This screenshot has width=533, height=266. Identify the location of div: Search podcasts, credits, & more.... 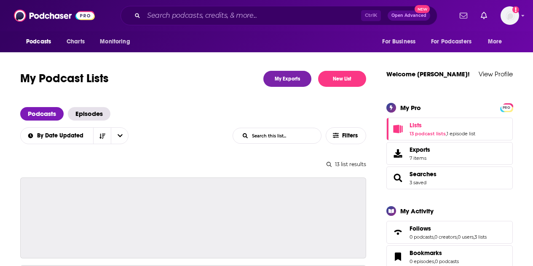
(279, 16).